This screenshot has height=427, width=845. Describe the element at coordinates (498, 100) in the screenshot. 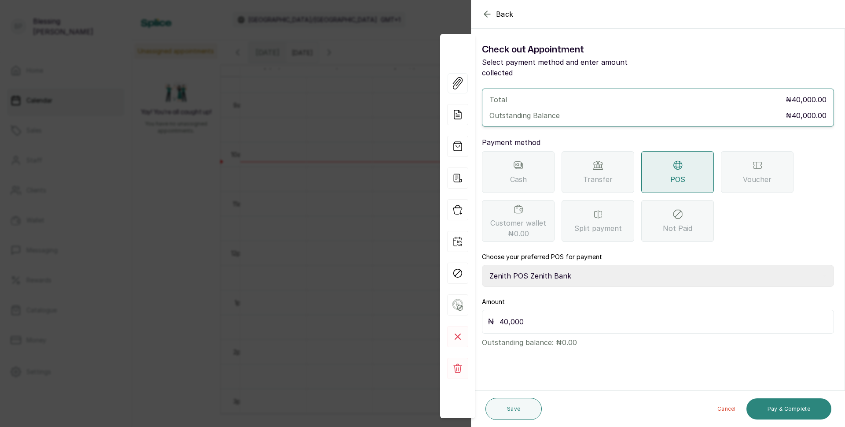

I see `p: Total` at that location.